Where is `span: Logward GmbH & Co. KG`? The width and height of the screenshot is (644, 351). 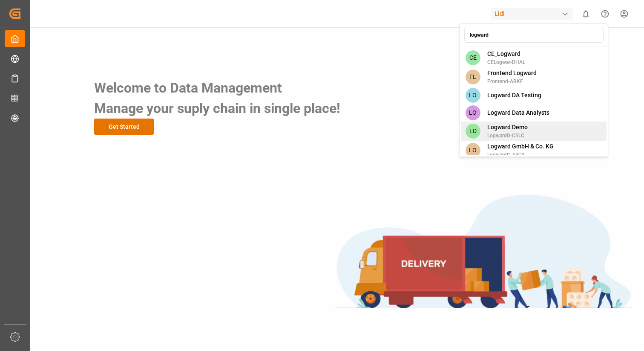 span: Logward GmbH & Co. KG is located at coordinates (520, 146).